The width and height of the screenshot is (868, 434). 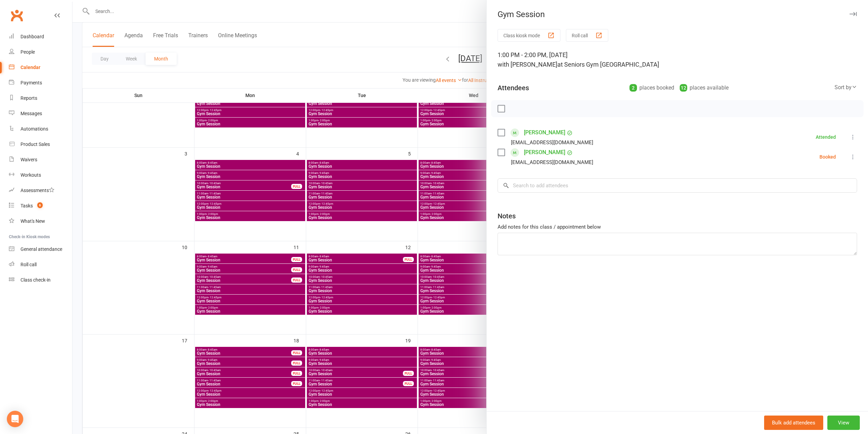 What do you see at coordinates (40, 144) in the screenshot?
I see `a: Product Sales` at bounding box center [40, 144].